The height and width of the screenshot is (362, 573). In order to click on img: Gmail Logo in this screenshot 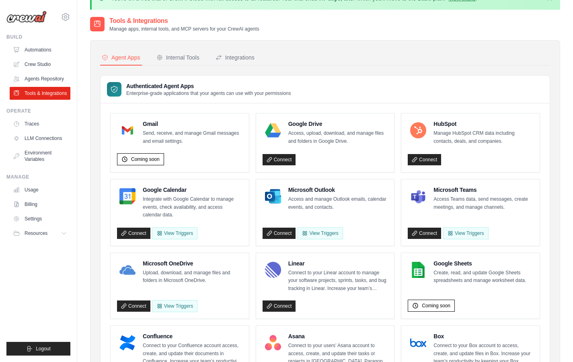, I will do `click(127, 130)`.